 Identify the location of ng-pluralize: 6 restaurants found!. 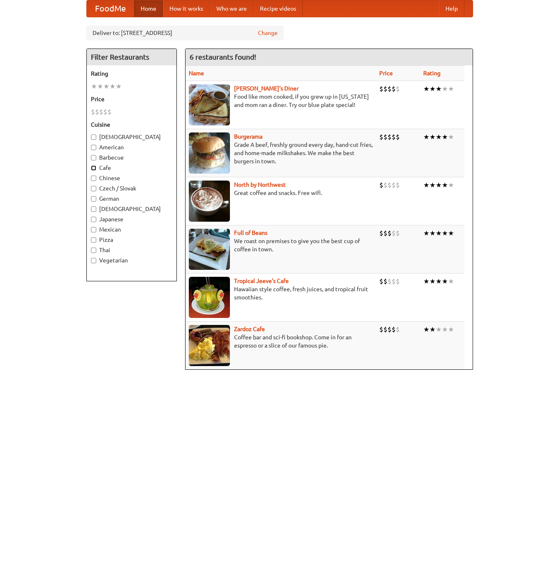
(223, 57).